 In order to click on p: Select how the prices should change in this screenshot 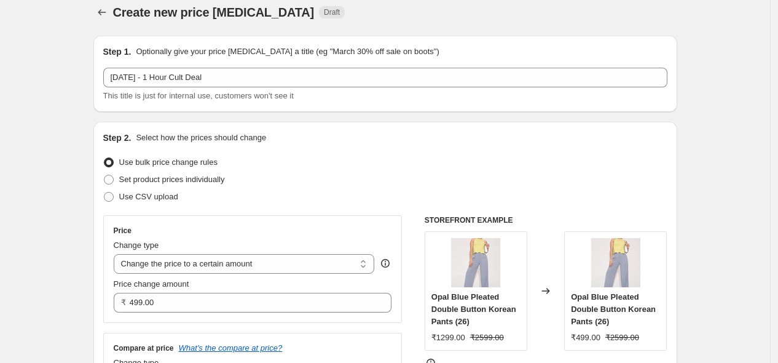, I will do `click(201, 138)`.